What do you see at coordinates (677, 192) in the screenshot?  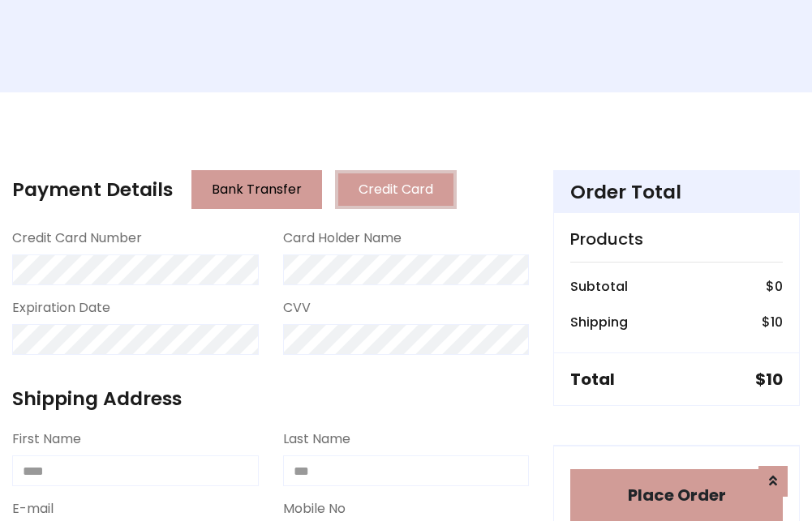 I see `h4: Order Total` at bounding box center [677, 192].